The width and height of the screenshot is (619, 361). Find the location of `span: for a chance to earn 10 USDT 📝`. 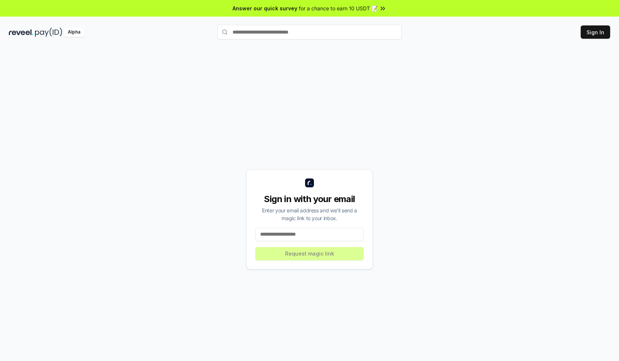

span: for a chance to earn 10 USDT 📝 is located at coordinates (338, 8).